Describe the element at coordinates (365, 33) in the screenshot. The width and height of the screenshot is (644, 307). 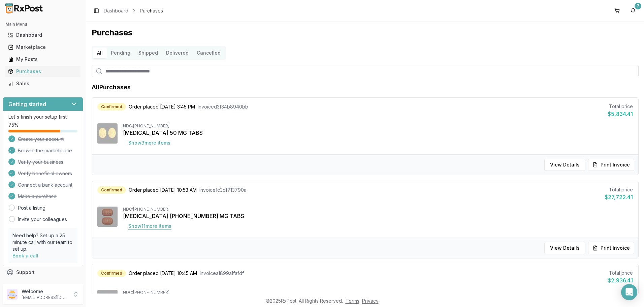
I see `h1: Purchases` at that location.